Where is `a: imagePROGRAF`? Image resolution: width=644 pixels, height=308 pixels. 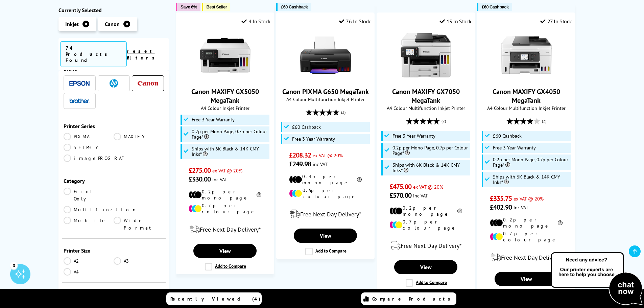 a: imagePROGRAF is located at coordinates (95, 158).